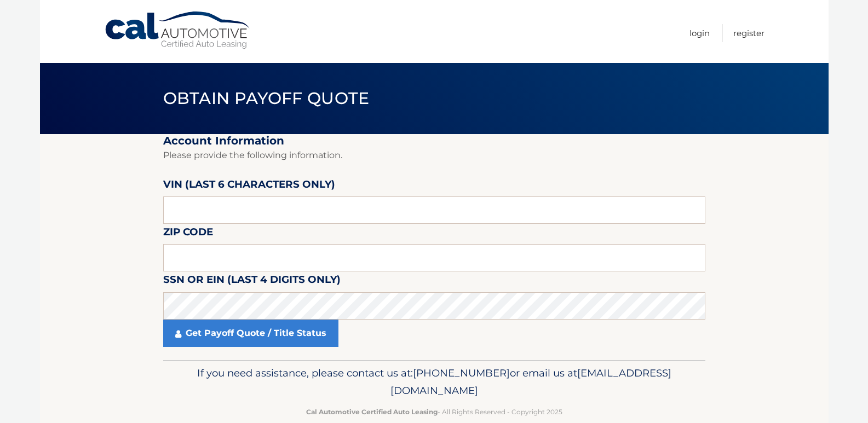 Image resolution: width=868 pixels, height=423 pixels. What do you see at coordinates (251, 333) in the screenshot?
I see `a: Get Payoff Quote / Title Status` at bounding box center [251, 333].